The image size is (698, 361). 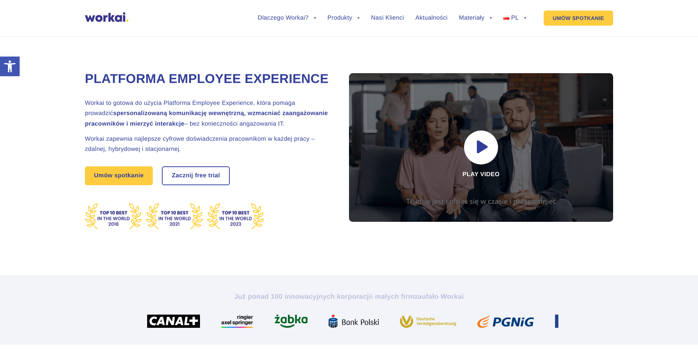 What do you see at coordinates (393, 297) in the screenshot?
I see `i: i małych firm` at bounding box center [393, 297].